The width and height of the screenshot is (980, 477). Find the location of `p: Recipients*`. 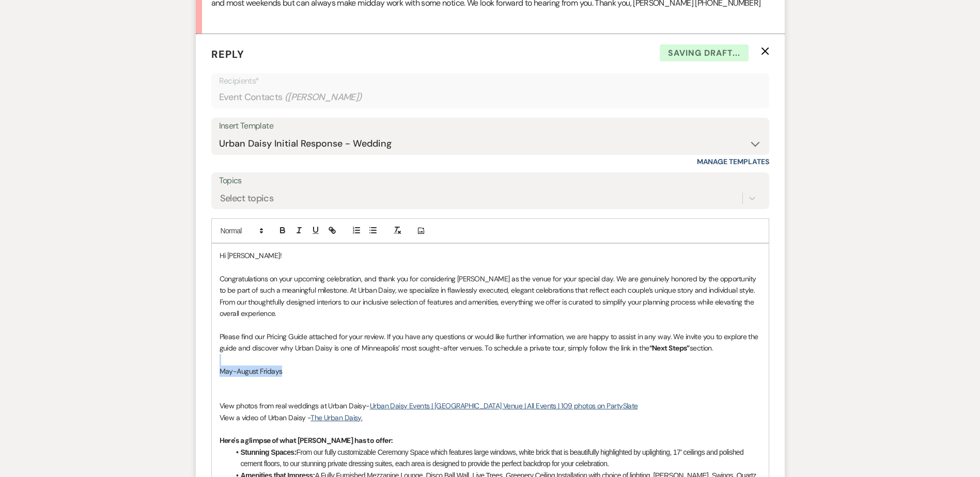

p: Recipients* is located at coordinates (490, 81).